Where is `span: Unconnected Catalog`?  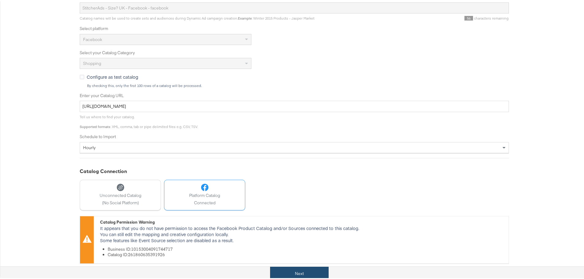 span: Unconnected Catalog is located at coordinates (121, 194).